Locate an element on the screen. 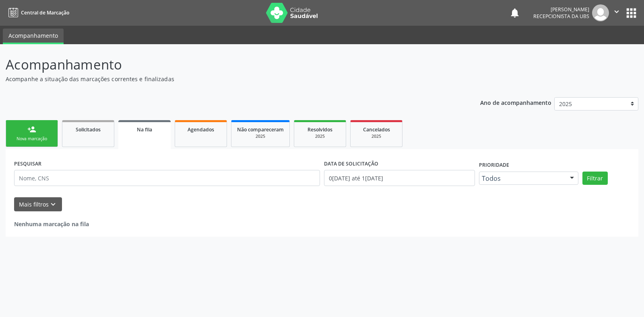 This screenshot has width=644, height=317. span: Na fila is located at coordinates (145, 130).